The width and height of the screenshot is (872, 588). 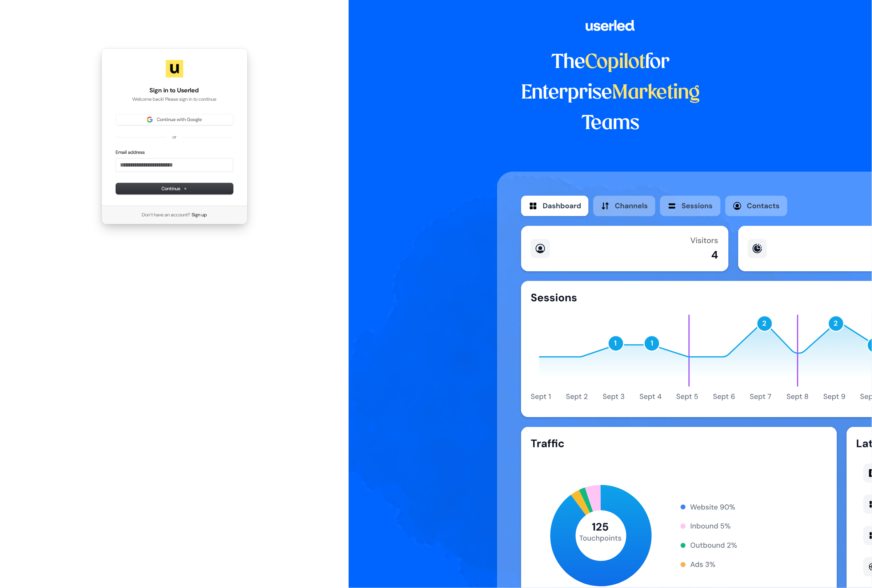 I want to click on h1: The for Enterprise Teams, so click(x=610, y=93).